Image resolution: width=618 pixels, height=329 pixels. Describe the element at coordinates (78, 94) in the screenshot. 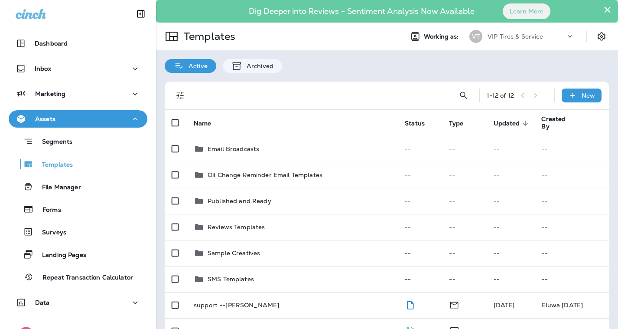

I see `button: Marketing` at that location.